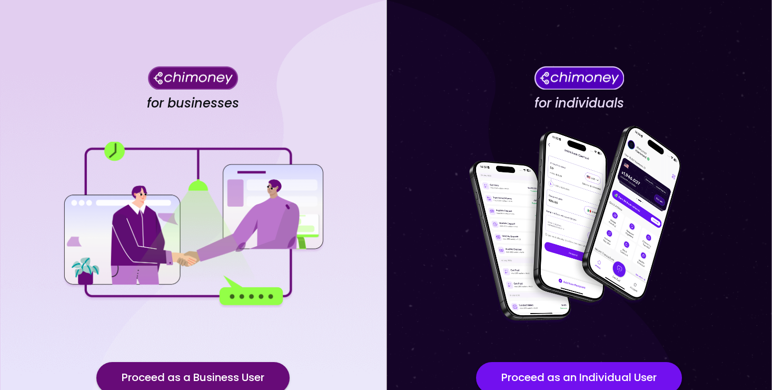 The width and height of the screenshot is (772, 390). I want to click on img: Chimoney for individuals, so click(579, 77).